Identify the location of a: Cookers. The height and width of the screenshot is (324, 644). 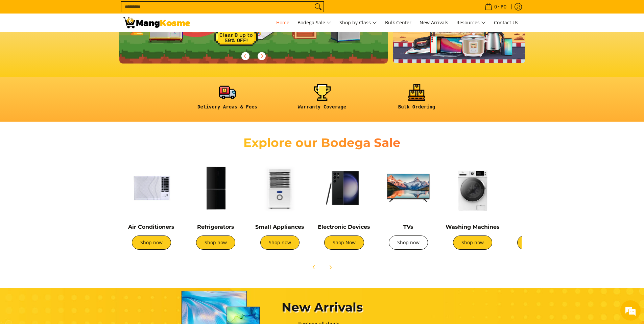
(537, 188).